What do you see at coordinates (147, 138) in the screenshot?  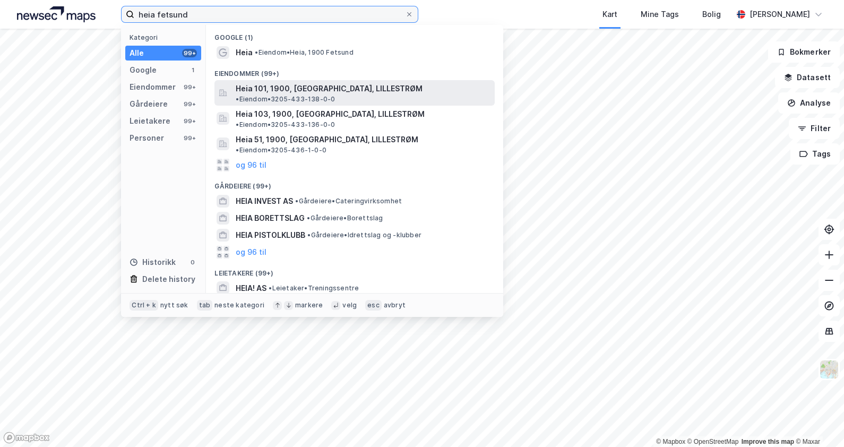 I see `div: Personer` at bounding box center [147, 138].